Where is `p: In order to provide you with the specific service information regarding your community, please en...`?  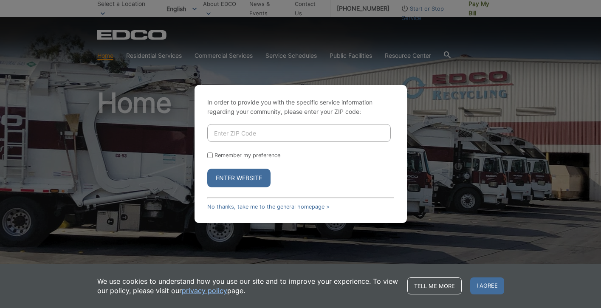 p: In order to provide you with the specific service information regarding your community, please en... is located at coordinates (301, 107).